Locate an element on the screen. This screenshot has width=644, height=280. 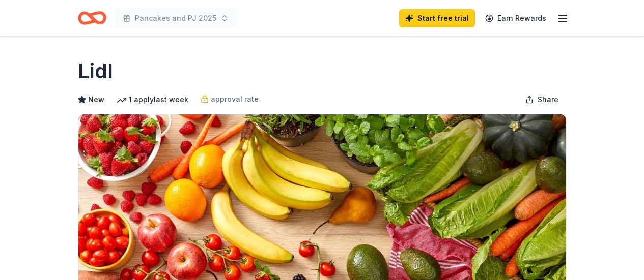
span: New is located at coordinates (96, 99).